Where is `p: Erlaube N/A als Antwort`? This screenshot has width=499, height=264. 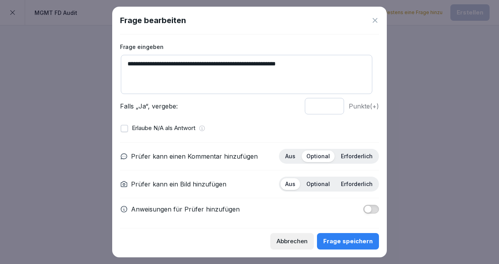
p: Erlaube N/A als Antwort is located at coordinates (164, 128).